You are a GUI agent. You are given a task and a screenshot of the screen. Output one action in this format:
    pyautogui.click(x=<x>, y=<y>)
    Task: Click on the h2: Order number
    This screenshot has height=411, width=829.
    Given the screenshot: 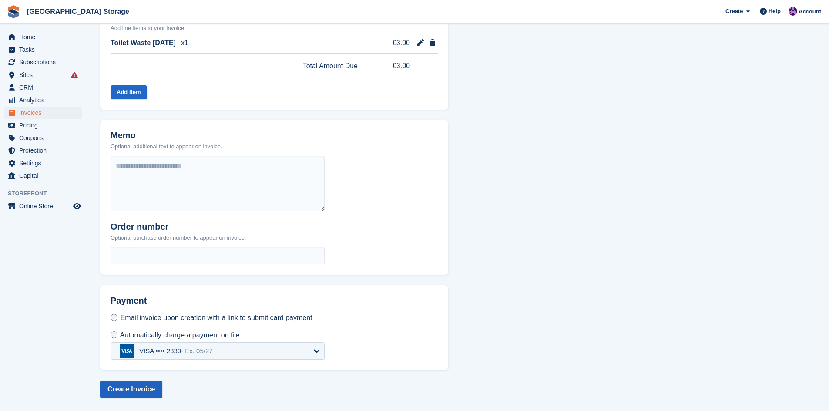 What is the action you would take?
    pyautogui.click(x=178, y=227)
    